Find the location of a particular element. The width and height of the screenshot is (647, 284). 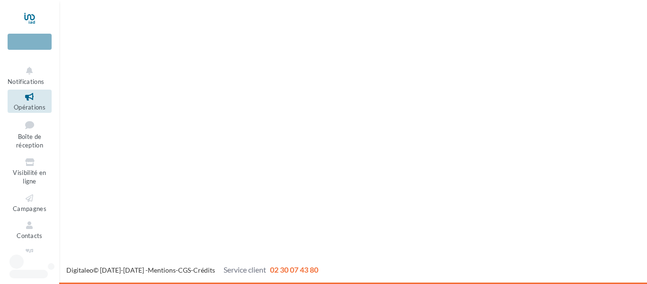

a: Campagnes is located at coordinates (29, 202).